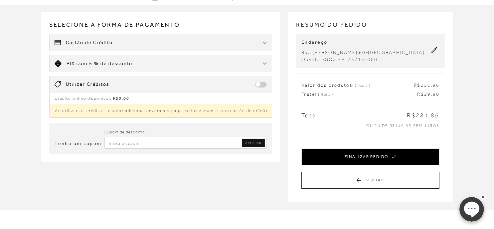 The height and width of the screenshot is (229, 494). What do you see at coordinates (371, 180) in the screenshot?
I see `button: Voltar` at bounding box center [371, 180].